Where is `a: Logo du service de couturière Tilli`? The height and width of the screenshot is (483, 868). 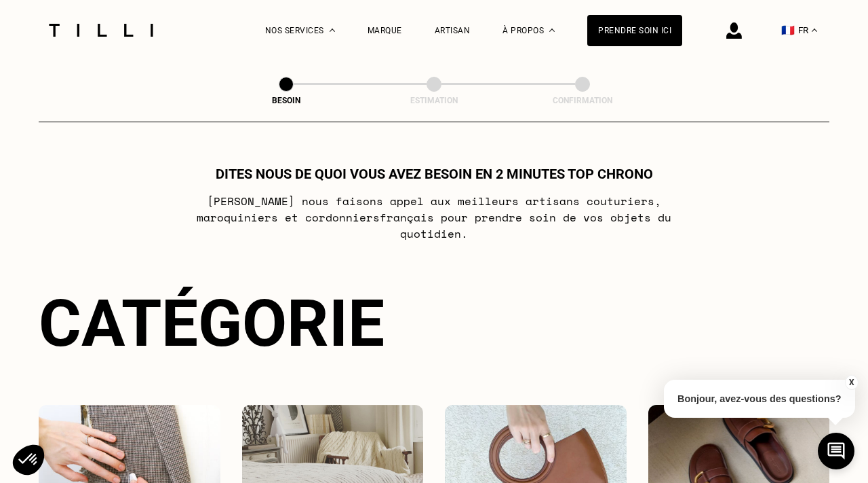 a: Logo du service de couturière Tilli is located at coordinates (101, 30).